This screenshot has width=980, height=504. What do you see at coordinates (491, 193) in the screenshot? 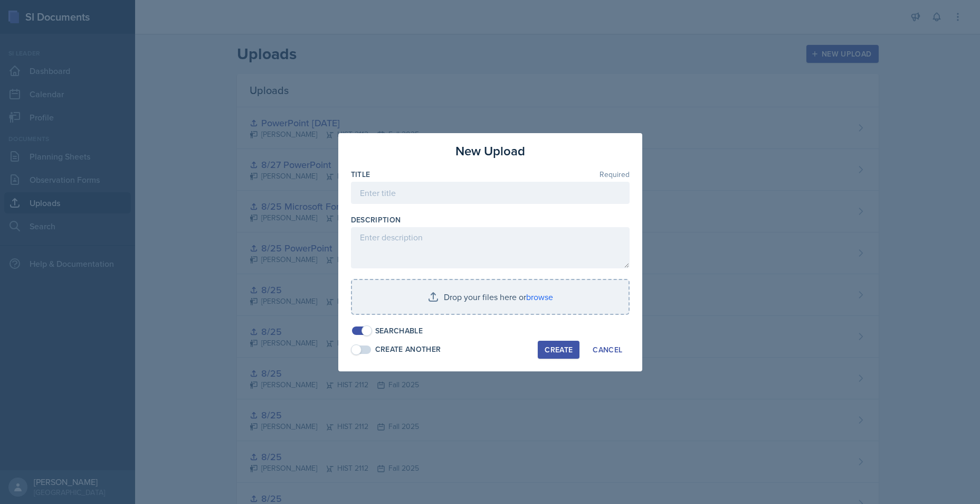
I see `input: Enter title` at bounding box center [491, 193].